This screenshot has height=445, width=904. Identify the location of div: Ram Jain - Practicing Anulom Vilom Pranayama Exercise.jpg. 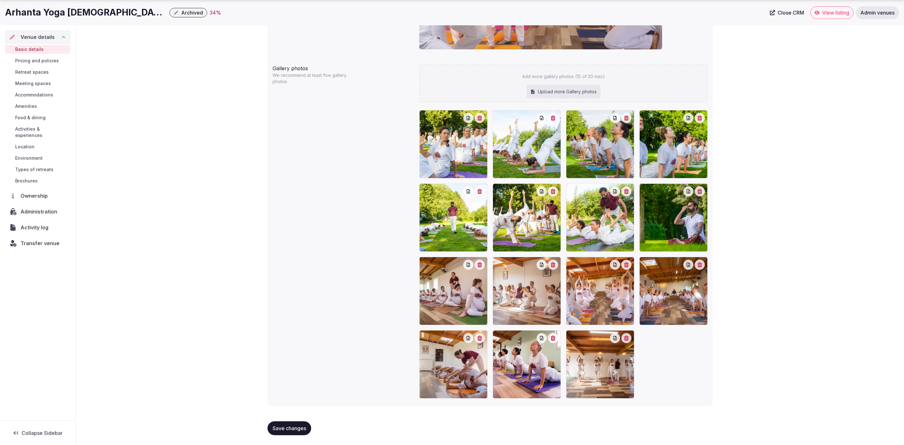
(674, 218).